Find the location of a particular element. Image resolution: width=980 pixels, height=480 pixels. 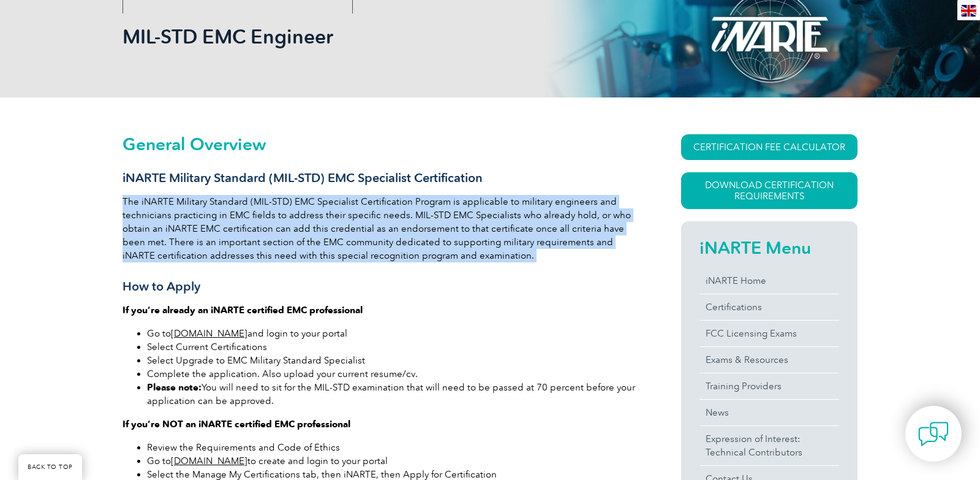

li: Review the Requirements and Code of Ethics is located at coordinates (392, 448).